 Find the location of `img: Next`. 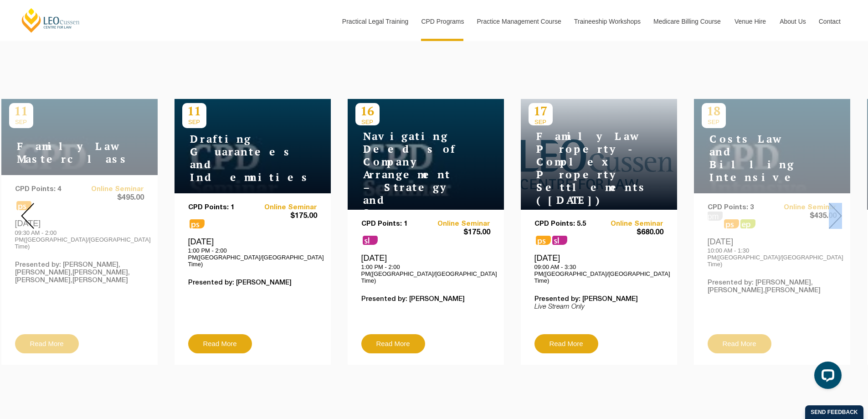

img: Next is located at coordinates (835, 216).